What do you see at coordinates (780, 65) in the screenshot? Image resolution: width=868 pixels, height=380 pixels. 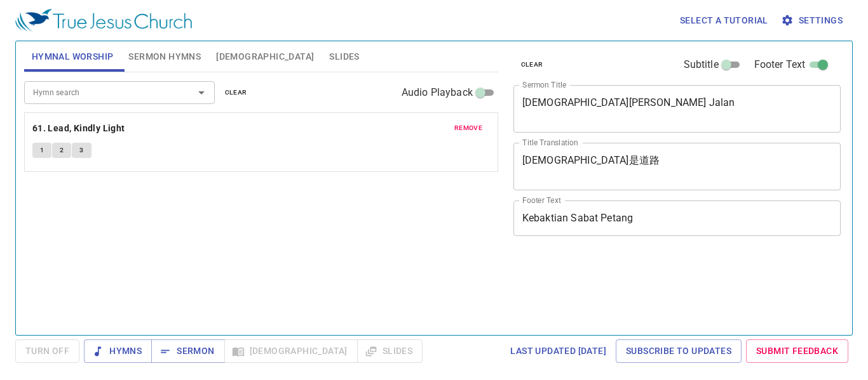 I see `span: Footer Text` at bounding box center [780, 65].